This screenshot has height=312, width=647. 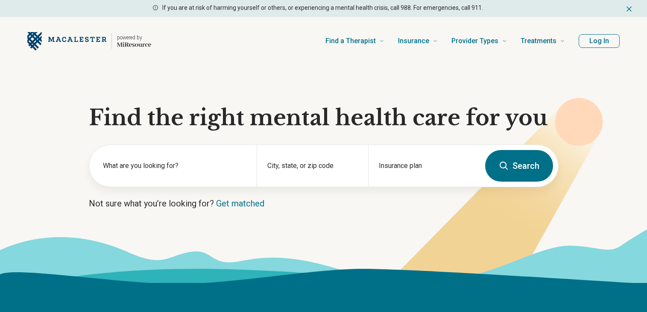 I want to click on p: powered by, so click(x=134, y=38).